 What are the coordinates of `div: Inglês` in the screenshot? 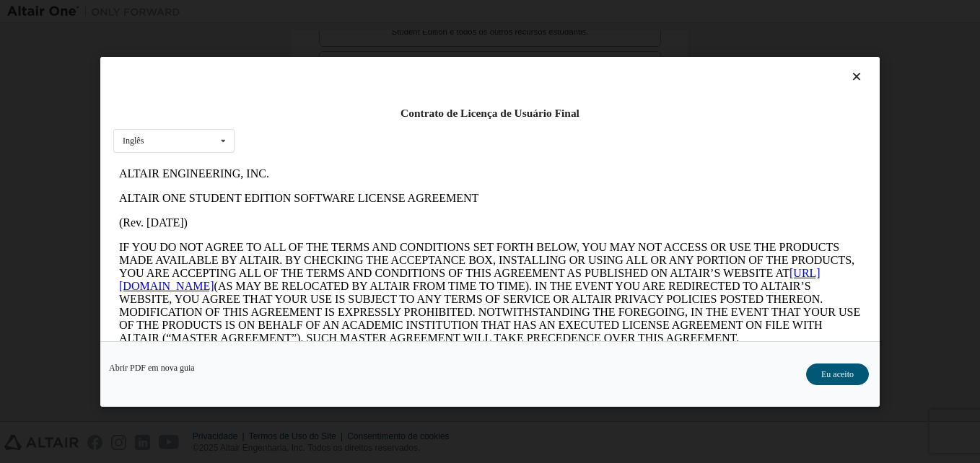 It's located at (133, 141).